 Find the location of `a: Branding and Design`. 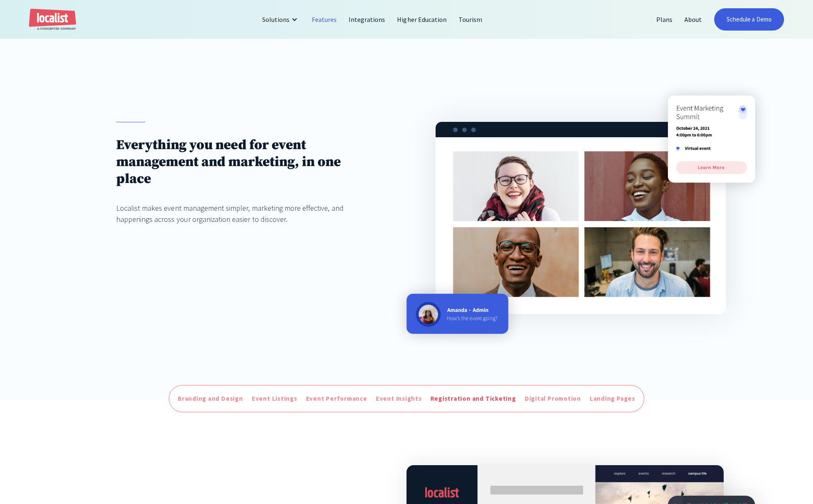

a: Branding and Design is located at coordinates (211, 399).